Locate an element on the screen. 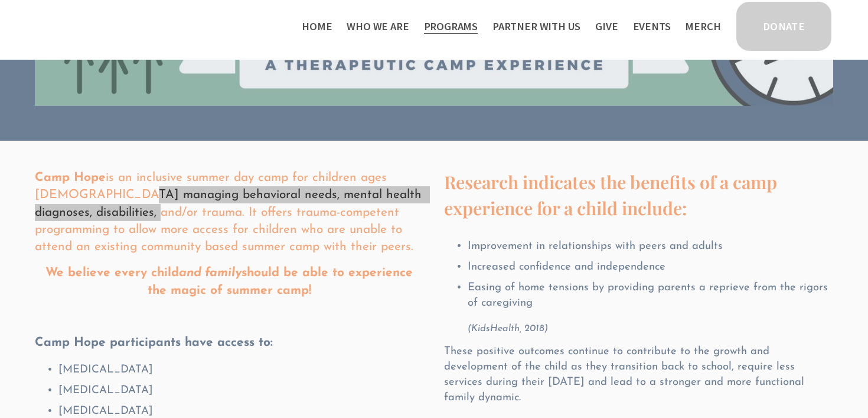  a: Events is located at coordinates (652, 26).